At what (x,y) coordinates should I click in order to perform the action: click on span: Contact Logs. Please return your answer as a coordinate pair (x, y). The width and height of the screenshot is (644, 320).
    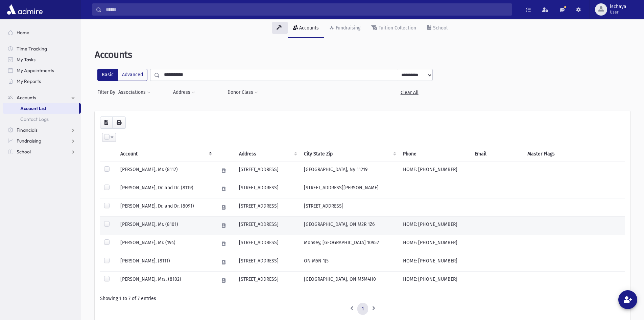
    Looking at the image, I should click on (34, 119).